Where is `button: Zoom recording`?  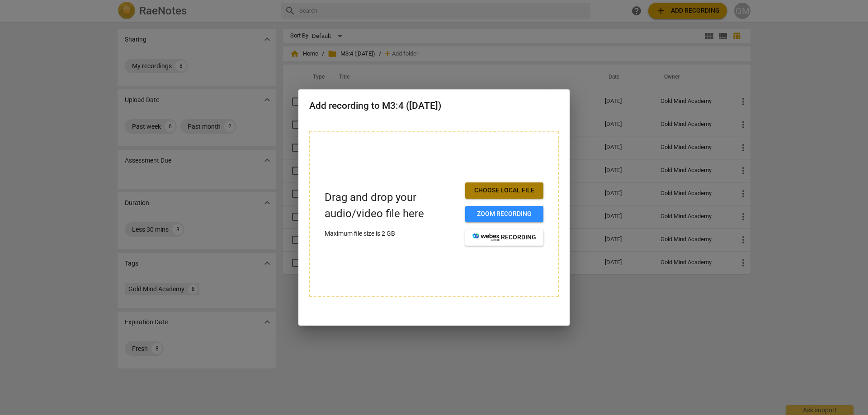
button: Zoom recording is located at coordinates (504, 214).